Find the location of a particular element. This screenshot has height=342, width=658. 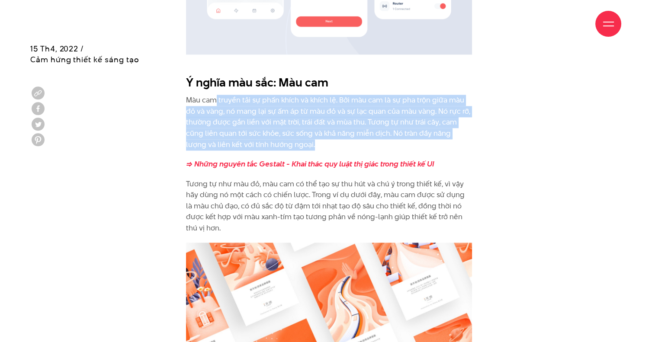

a: => Những nguyên tắc Gestalt - Khai thác quy luật thị giác trong thiết kế UI is located at coordinates (310, 164).